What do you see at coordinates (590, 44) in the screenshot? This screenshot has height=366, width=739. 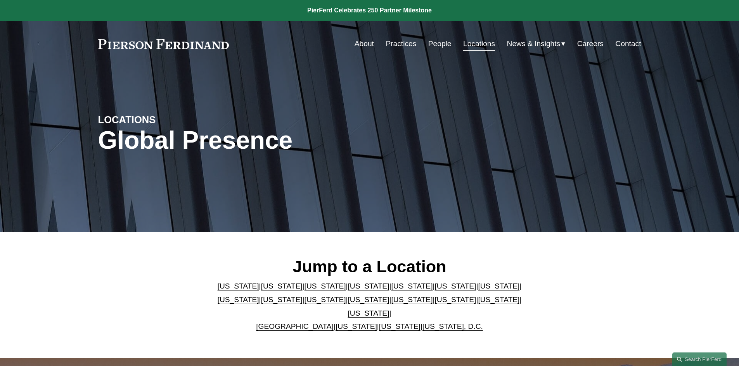 I see `a: Careers` at bounding box center [590, 44].